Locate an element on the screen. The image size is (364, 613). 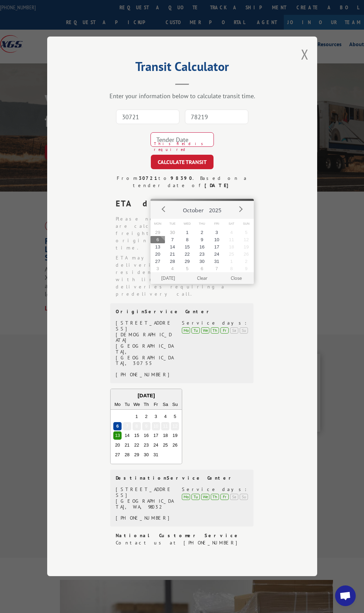
button: 15 is located at coordinates (187, 247).